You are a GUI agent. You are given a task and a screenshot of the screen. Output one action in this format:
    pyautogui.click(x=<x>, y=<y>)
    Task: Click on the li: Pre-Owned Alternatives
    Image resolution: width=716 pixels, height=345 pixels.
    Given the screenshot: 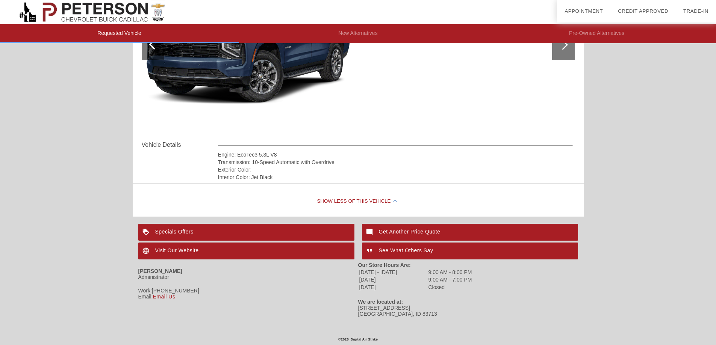 What is the action you would take?
    pyautogui.click(x=596, y=33)
    